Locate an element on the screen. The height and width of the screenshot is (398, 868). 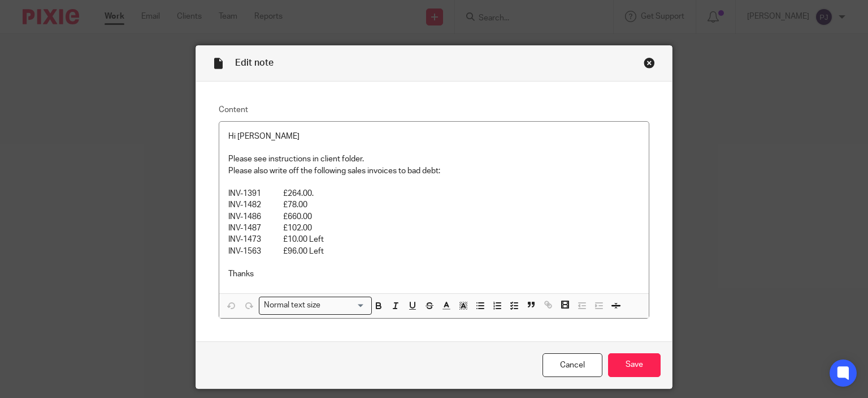
div: Search for option is located at coordinates (315, 305).